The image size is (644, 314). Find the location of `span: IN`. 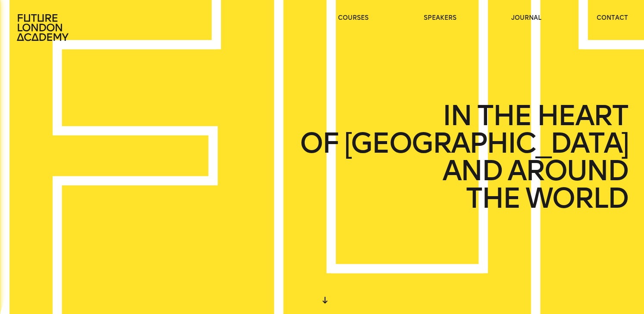

span: IN is located at coordinates (456, 116).